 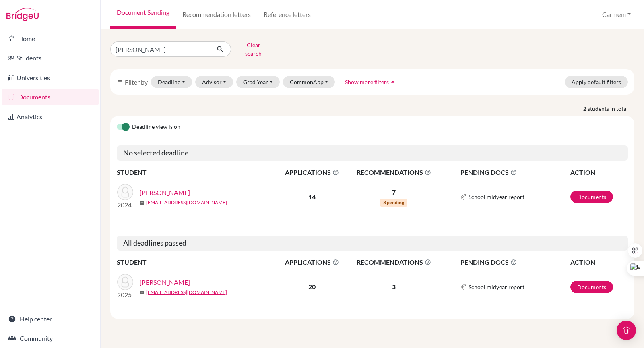 What do you see at coordinates (394, 203) in the screenshot?
I see `span: 3 pending` at bounding box center [394, 203].